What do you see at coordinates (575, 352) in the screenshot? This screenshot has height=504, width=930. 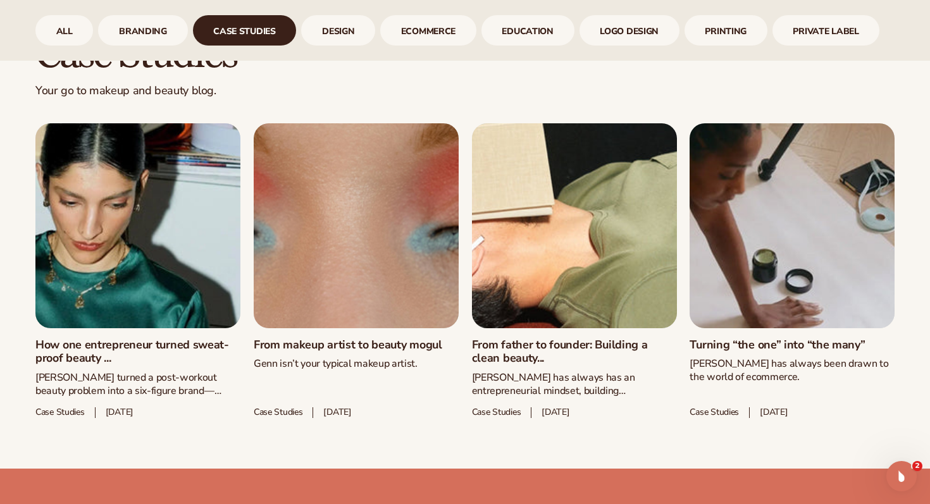 I see `a: From father to founder: Building a clean beauty...` at bounding box center [575, 352].